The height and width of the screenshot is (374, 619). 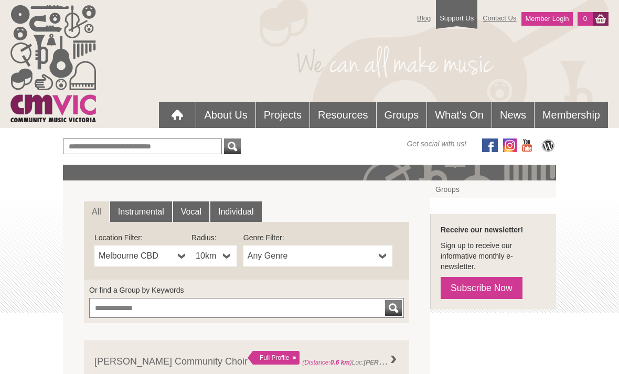 What do you see at coordinates (136, 256) in the screenshot?
I see `span: Melbourne CBD` at bounding box center [136, 256].